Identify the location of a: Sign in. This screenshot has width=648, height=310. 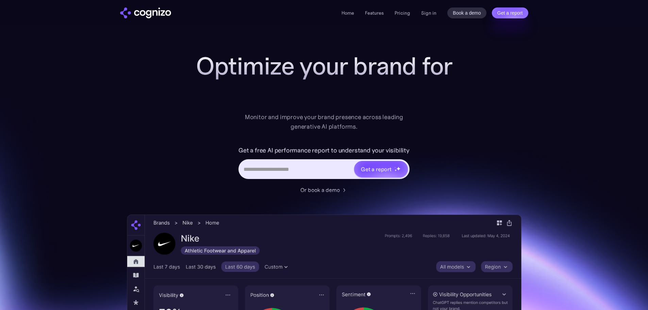
(429, 13).